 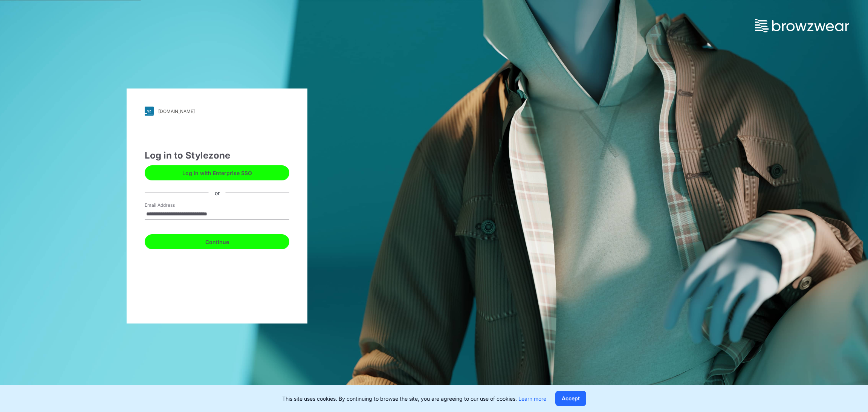 I want to click on img: browzwear-logo.73288ffb.svg, so click(x=802, y=26).